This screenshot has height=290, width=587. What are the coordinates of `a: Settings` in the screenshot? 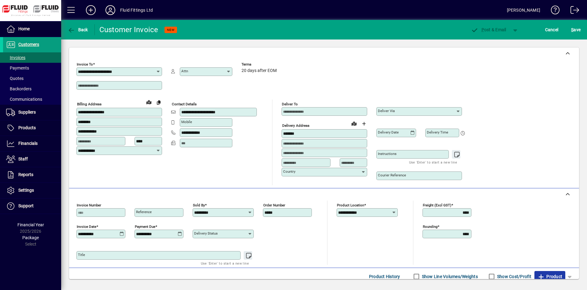 It's located at (32, 190).